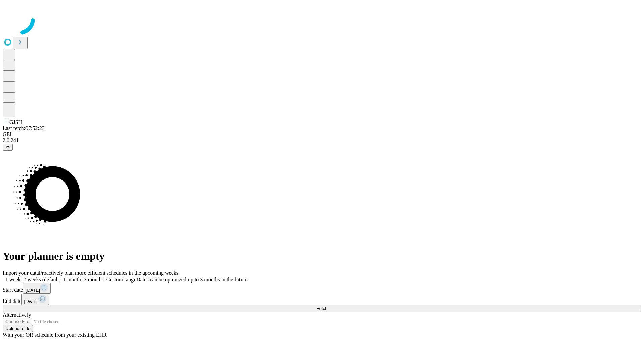 This screenshot has height=363, width=644. I want to click on button: Upload a file, so click(18, 328).